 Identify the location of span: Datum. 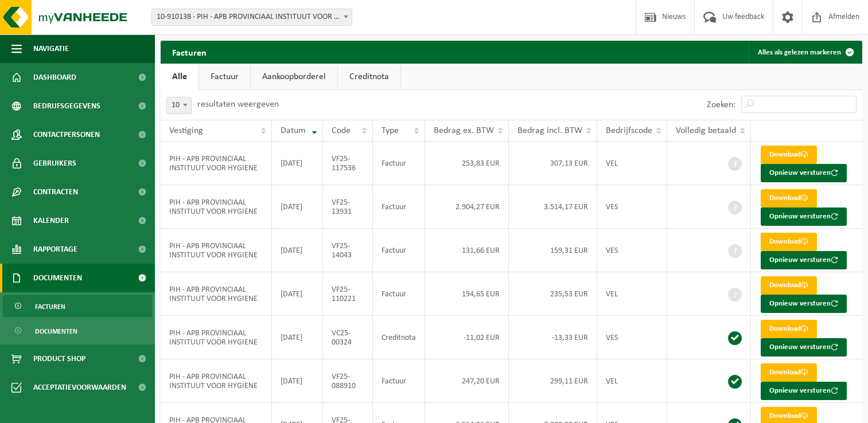
(293, 131).